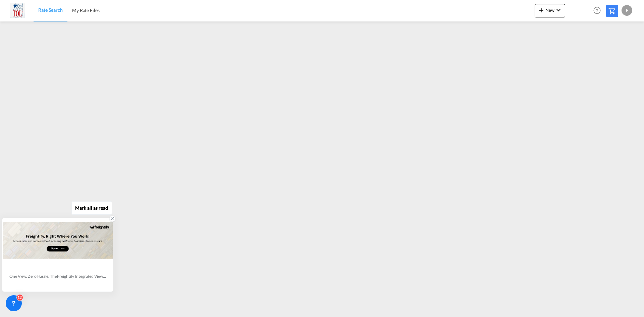  What do you see at coordinates (541, 10) in the screenshot?
I see `md-icon: icon-plus 400-fg` at bounding box center [541, 10].